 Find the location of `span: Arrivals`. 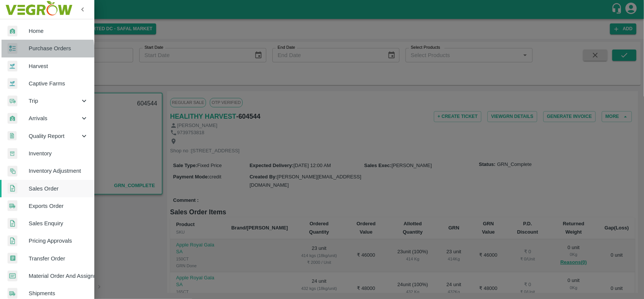

span: Arrivals is located at coordinates (55, 118).